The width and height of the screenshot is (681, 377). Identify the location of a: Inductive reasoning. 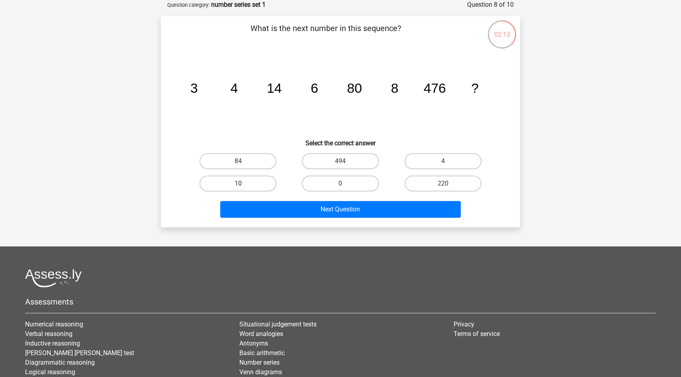
(53, 343).